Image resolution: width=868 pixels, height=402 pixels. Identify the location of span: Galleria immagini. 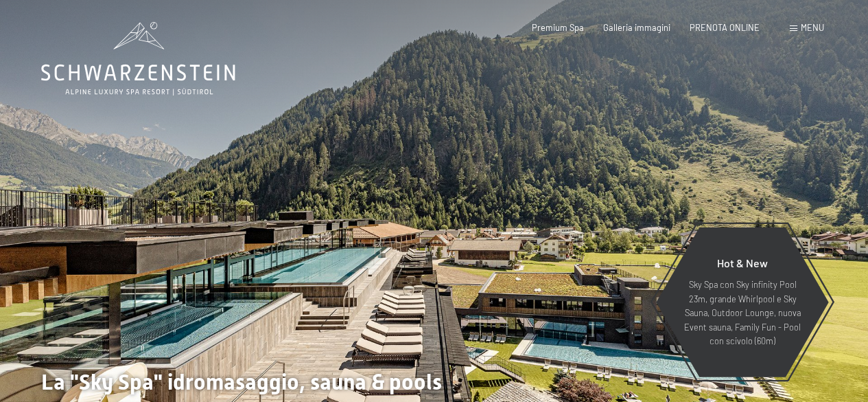
(637, 28).